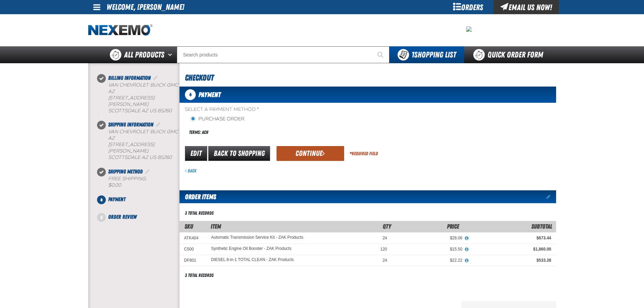  What do you see at coordinates (283, 55) in the screenshot?
I see `input: Search` at bounding box center [283, 55].